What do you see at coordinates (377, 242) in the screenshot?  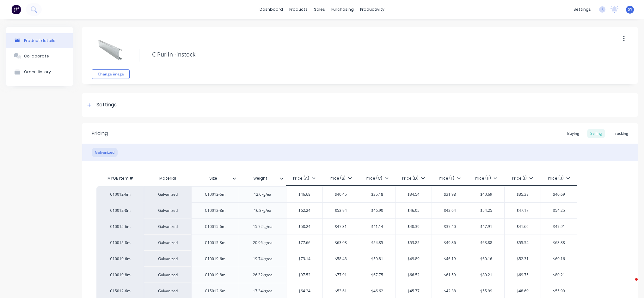 I see `div: $54.85` at bounding box center [377, 242].